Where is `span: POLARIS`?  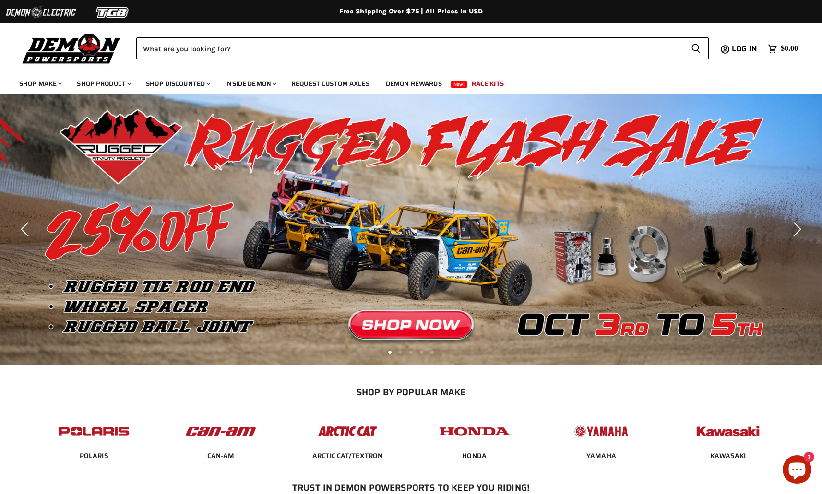 span: POLARIS is located at coordinates (94, 457).